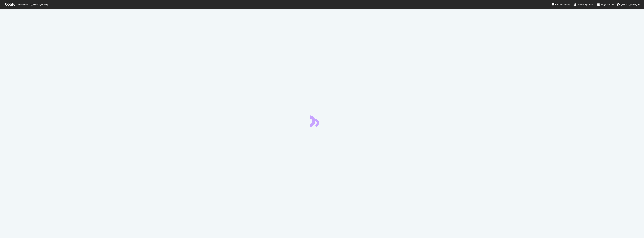 The width and height of the screenshot is (644, 238). What do you see at coordinates (561, 4) in the screenshot?
I see `div: Botify Academy` at bounding box center [561, 4].